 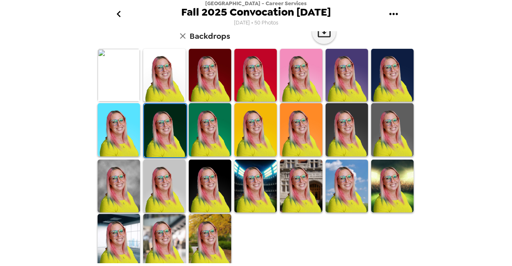 I want to click on button: go back, so click(x=118, y=14).